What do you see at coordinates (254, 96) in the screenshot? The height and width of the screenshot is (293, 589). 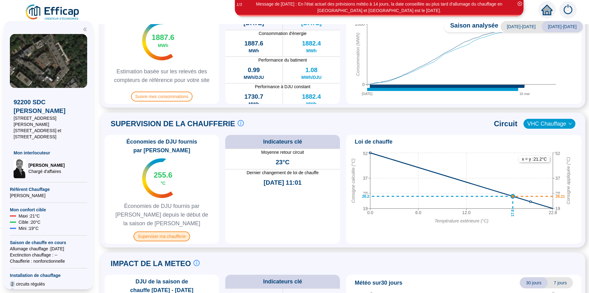 I see `span: 1730.7` at bounding box center [254, 96].